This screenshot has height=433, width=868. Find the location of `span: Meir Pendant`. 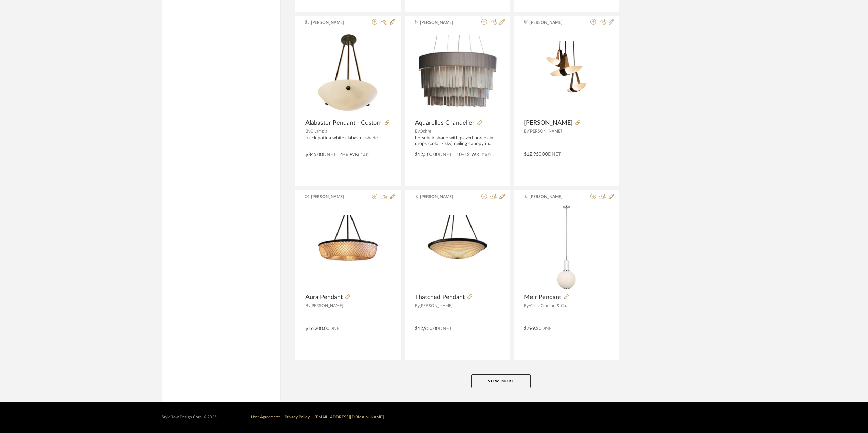

span: Meir Pendant is located at coordinates (542, 297).